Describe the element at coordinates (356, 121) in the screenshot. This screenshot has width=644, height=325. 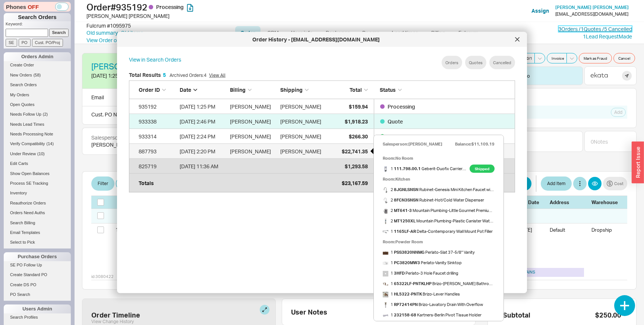
I see `span: $1,918.23` at that location.